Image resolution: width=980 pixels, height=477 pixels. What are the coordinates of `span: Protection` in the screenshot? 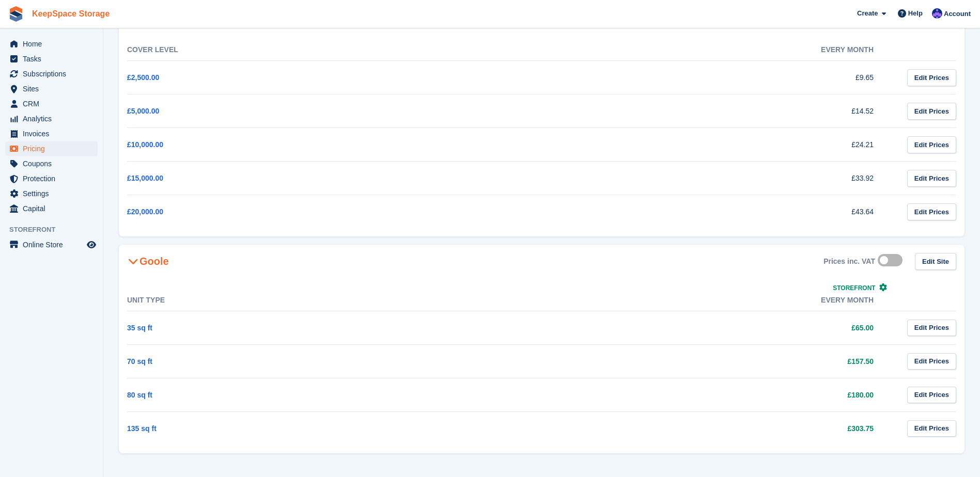 It's located at (54, 179).